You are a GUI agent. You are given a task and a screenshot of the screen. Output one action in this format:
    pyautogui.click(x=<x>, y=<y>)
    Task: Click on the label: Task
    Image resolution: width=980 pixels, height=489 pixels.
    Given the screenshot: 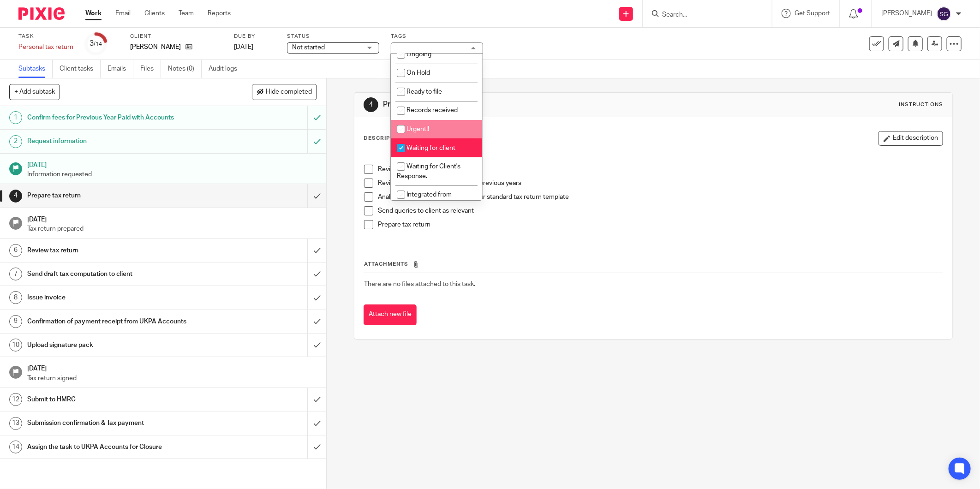 What is the action you would take?
    pyautogui.click(x=46, y=37)
    